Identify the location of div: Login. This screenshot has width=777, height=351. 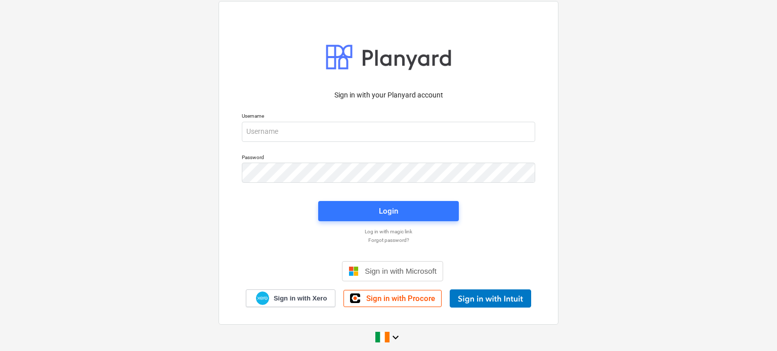
(388, 211).